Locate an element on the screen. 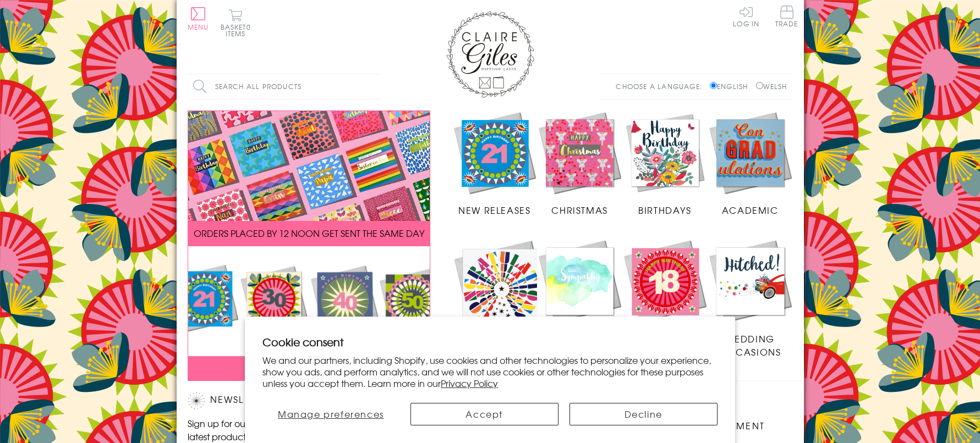 The height and width of the screenshot is (443, 980). input: Search all products is located at coordinates (284, 86).